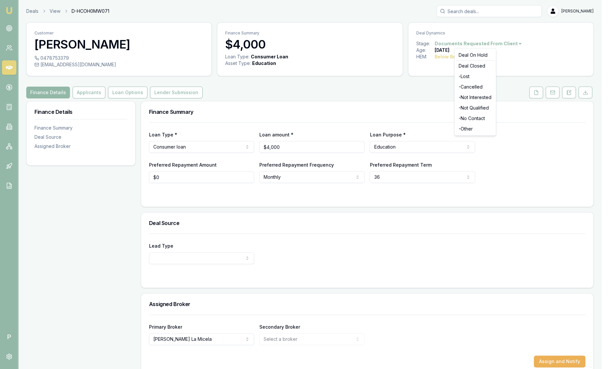  Describe the element at coordinates (475, 76) in the screenshot. I see `div: - Lost` at that location.